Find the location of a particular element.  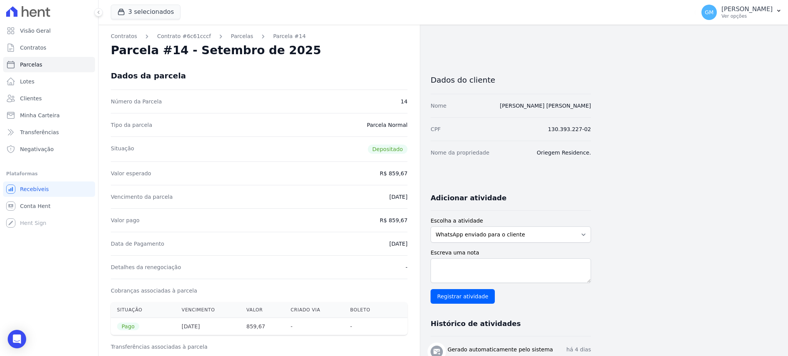

div: Open Intercom Messenger is located at coordinates (17, 339).